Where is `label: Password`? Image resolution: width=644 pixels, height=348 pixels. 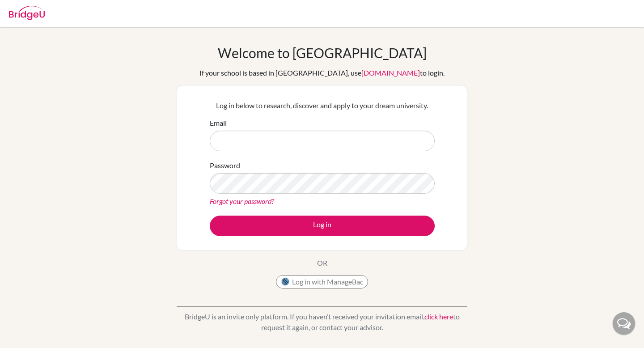 label: Password is located at coordinates (225, 166).